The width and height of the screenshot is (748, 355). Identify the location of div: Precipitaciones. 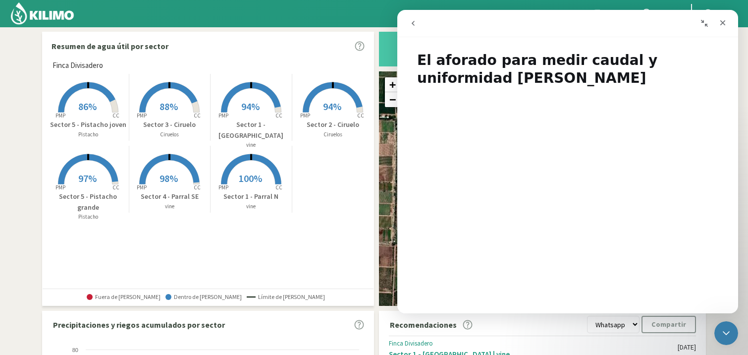
(424, 57).